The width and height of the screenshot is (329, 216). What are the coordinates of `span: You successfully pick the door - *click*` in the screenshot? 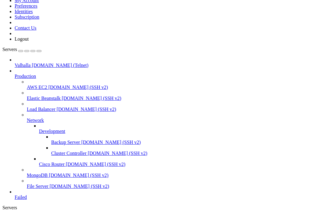 It's located at (45, 70).